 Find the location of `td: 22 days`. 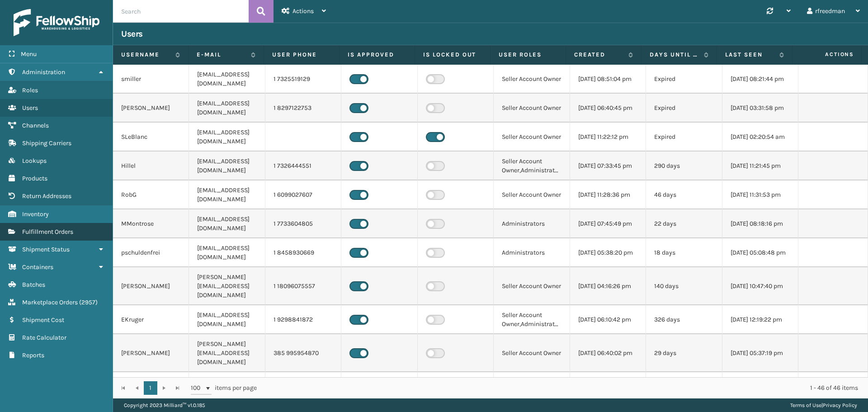

td: 22 days is located at coordinates (684, 224).